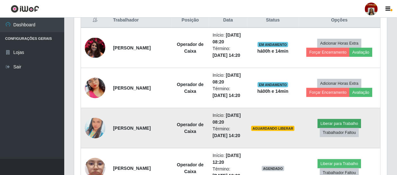  What do you see at coordinates (190, 20) in the screenshot?
I see `th: Posição` at bounding box center [190, 20].